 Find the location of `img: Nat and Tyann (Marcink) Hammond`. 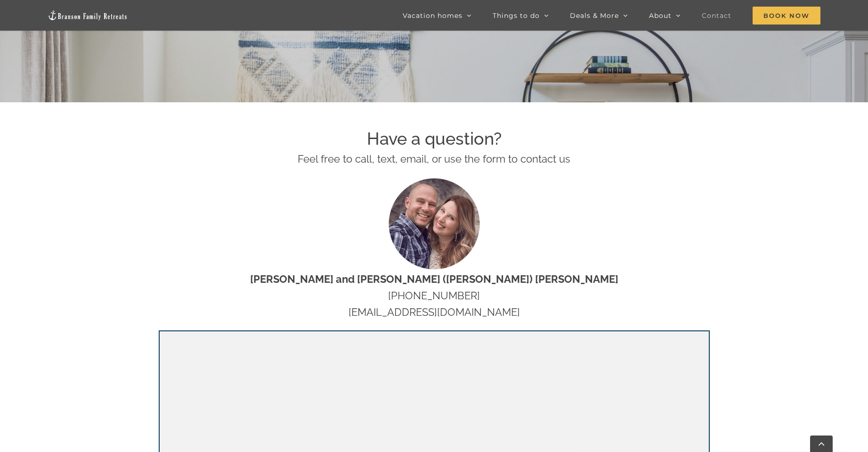

img: Nat and Tyann (Marcink) Hammond is located at coordinates (434, 224).